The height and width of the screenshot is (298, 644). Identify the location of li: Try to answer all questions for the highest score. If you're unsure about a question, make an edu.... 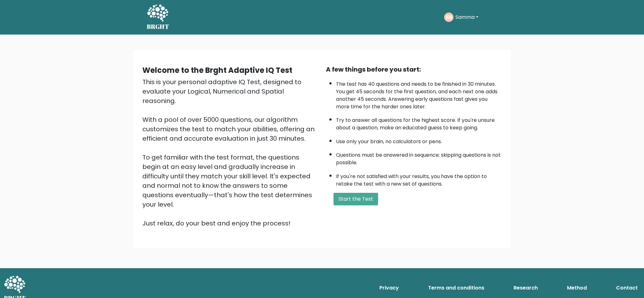
(419, 123).